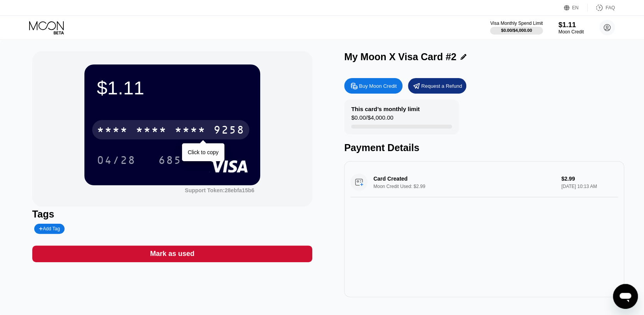 Image resolution: width=644 pixels, height=315 pixels. I want to click on div: EN, so click(575, 8).